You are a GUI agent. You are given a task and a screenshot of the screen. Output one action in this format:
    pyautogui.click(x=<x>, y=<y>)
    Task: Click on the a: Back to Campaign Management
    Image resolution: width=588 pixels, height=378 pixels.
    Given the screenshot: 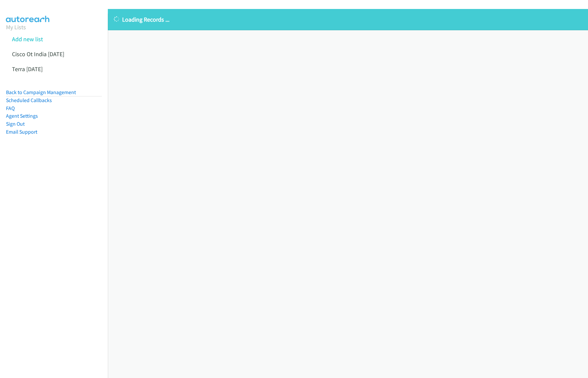 What is the action you would take?
    pyautogui.click(x=41, y=92)
    